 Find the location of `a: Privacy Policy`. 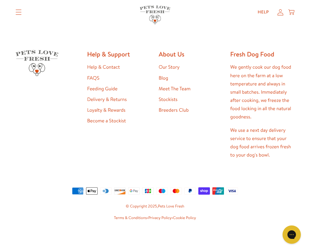

a: Privacy Policy is located at coordinates (160, 218).